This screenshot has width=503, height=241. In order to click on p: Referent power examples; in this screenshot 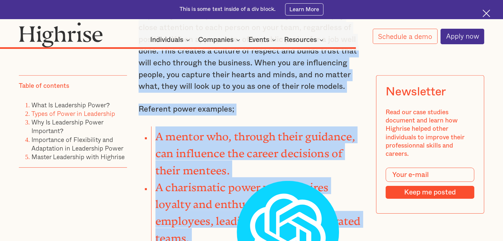, I will do `click(251, 110)`.